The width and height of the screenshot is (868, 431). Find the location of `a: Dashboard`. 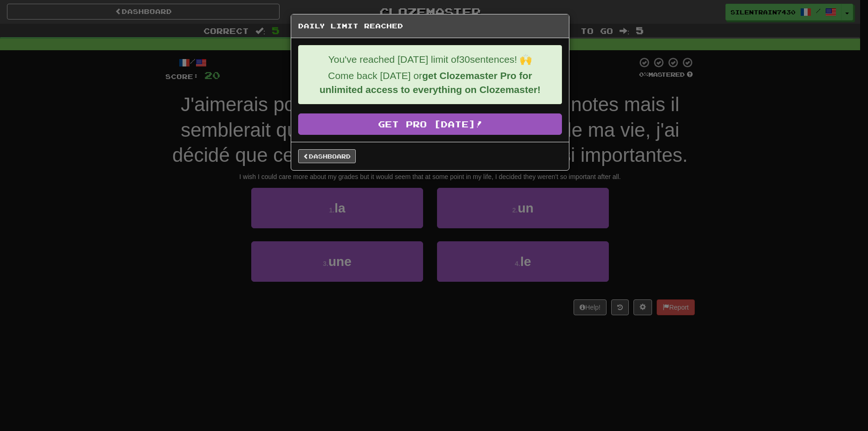

a: Dashboard is located at coordinates (327, 156).